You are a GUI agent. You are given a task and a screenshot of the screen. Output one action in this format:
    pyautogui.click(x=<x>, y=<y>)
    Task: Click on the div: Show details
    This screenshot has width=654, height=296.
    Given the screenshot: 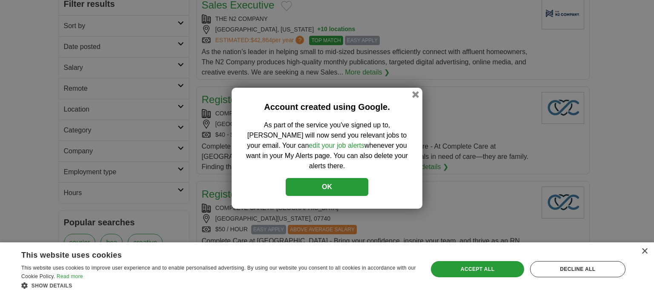 What is the action you would take?
    pyautogui.click(x=218, y=285)
    